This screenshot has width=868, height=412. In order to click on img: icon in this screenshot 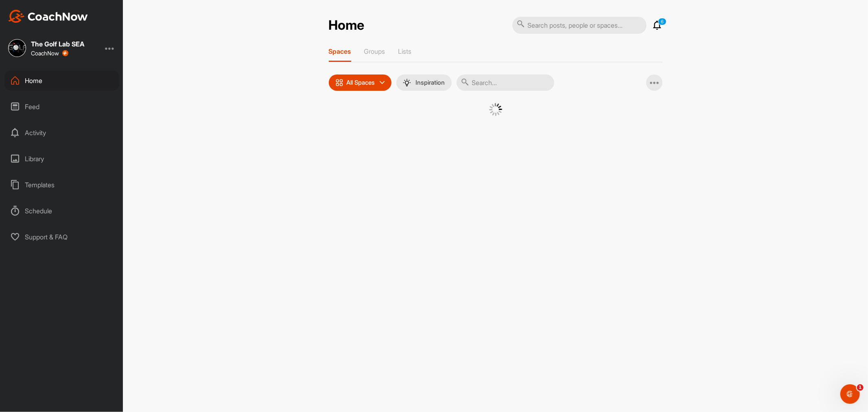, I will do `click(339, 83)`.